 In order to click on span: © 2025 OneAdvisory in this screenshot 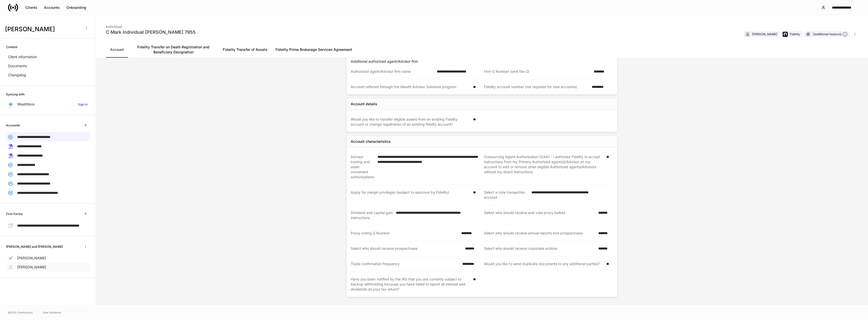, I will do `click(21, 313)`.